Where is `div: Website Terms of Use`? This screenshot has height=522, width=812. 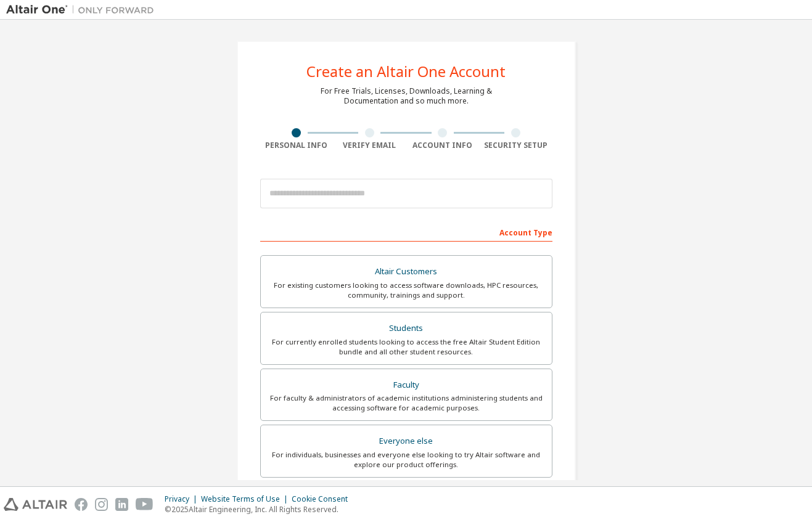 div: Website Terms of Use is located at coordinates (246, 499).